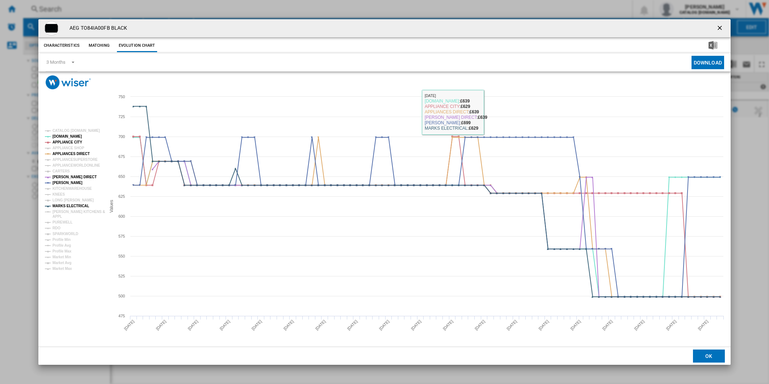 The width and height of the screenshot is (769, 384). I want to click on tspan: SPARKWORLD, so click(65, 234).